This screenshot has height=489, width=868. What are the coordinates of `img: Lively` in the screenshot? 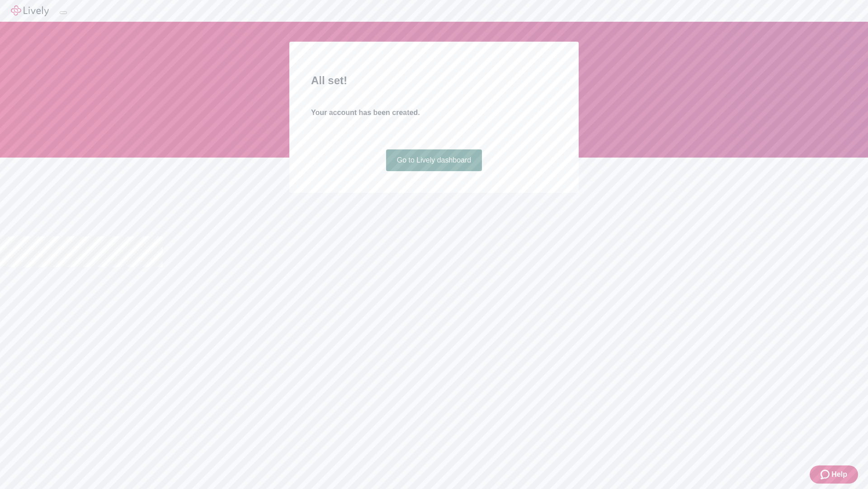 It's located at (30, 11).